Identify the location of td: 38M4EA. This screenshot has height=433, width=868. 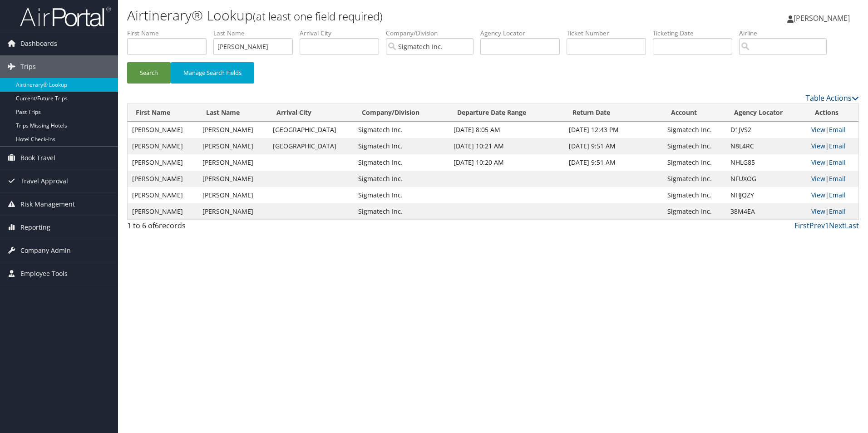
(766, 212).